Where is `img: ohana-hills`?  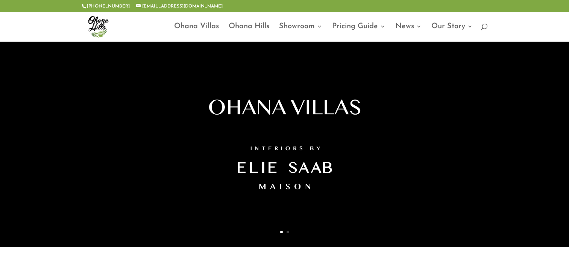
img: ohana-hills is located at coordinates (98, 26).